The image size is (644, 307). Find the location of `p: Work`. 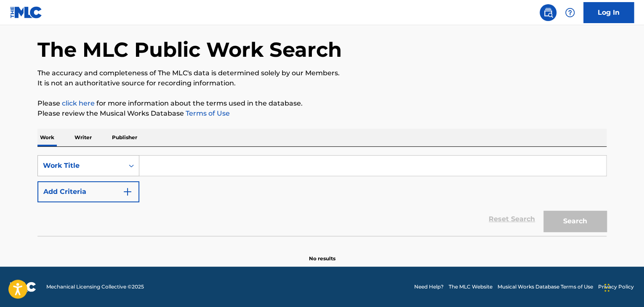

p: Work is located at coordinates (47, 138).